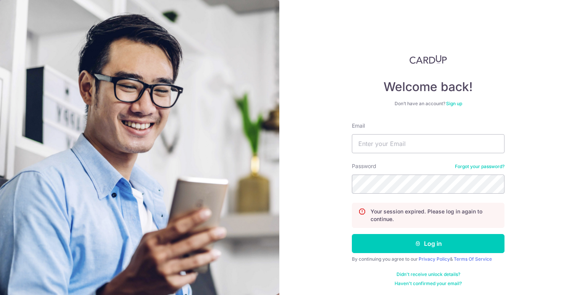  What do you see at coordinates (428, 275) in the screenshot?
I see `a: Didn't receive unlock details?` at bounding box center [428, 275].